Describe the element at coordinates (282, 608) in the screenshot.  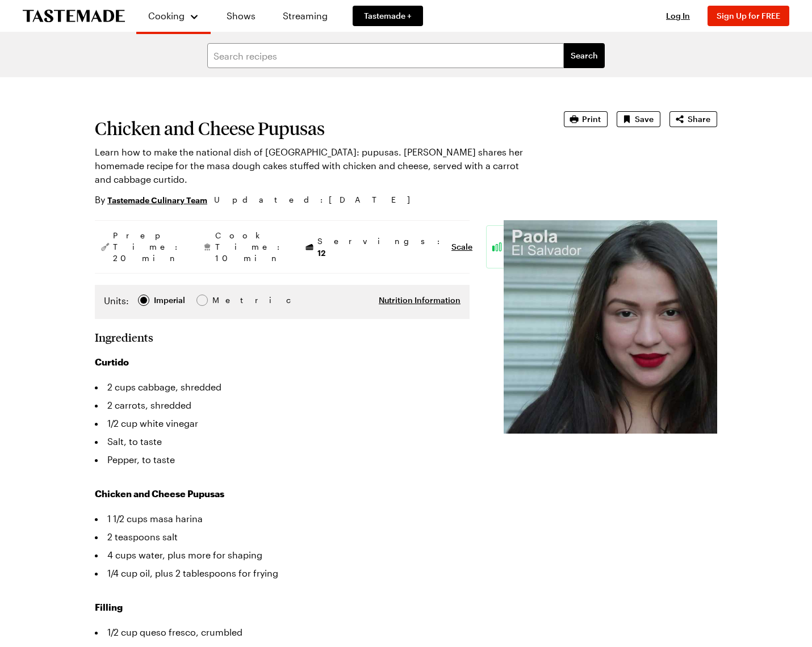
I see `h3: Filling` at that location.